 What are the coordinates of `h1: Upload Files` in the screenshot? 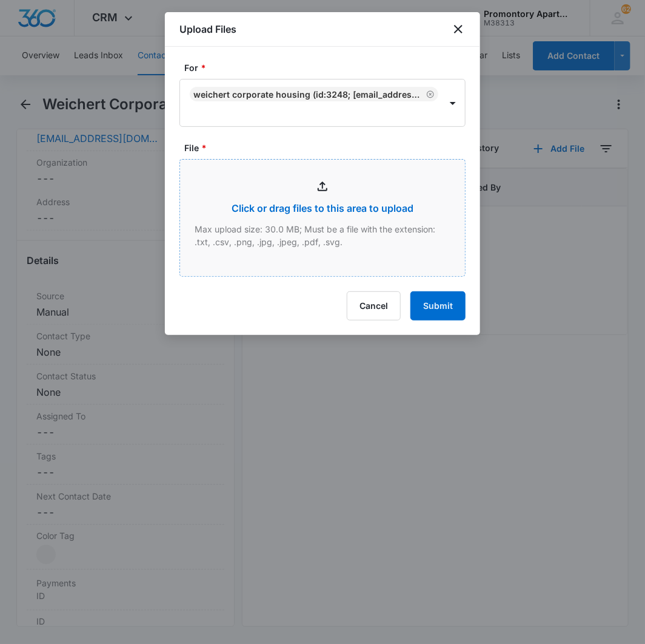 It's located at (208, 29).